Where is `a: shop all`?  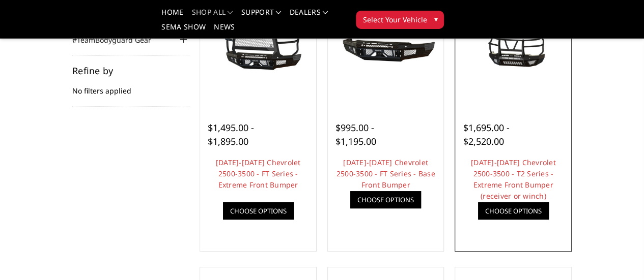 a: shop all is located at coordinates (212, 16).